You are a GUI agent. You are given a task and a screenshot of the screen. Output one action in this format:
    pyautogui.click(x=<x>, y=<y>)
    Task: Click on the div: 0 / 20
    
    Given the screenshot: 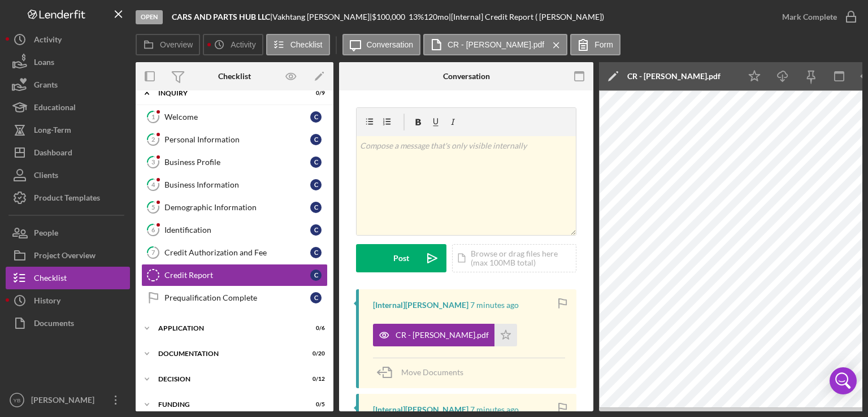 What is the action you would take?
    pyautogui.click(x=315, y=353)
    